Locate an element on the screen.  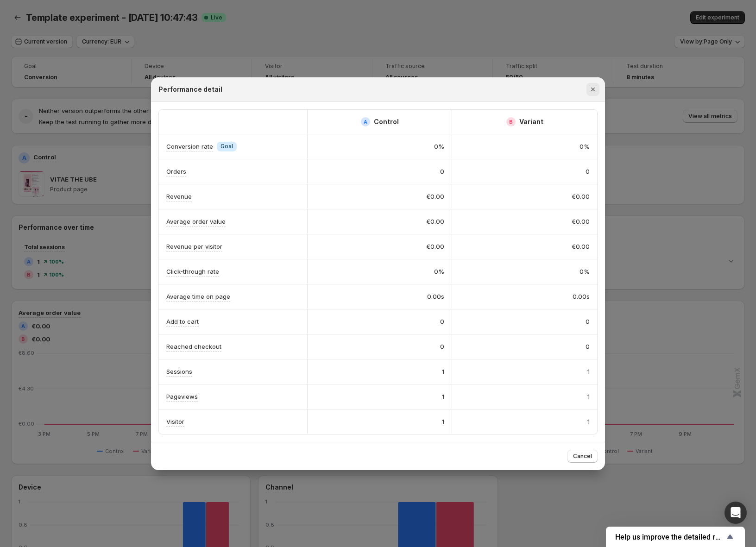
button: Cancel is located at coordinates (582, 457).